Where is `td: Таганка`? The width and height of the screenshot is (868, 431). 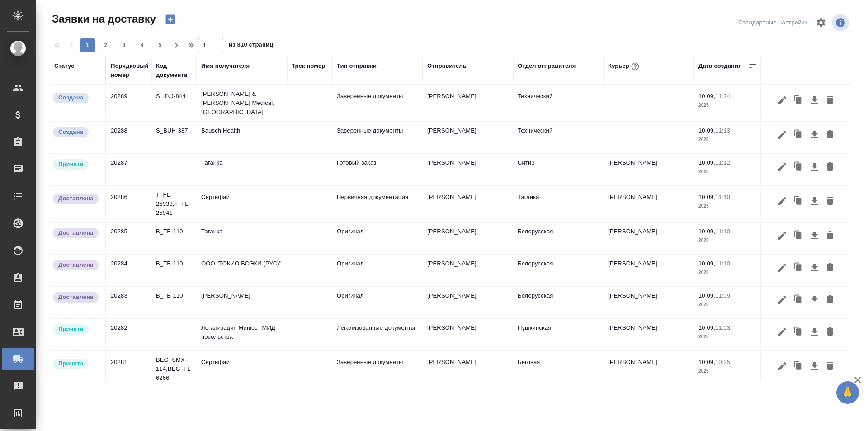 td: Таганка is located at coordinates (558, 204).